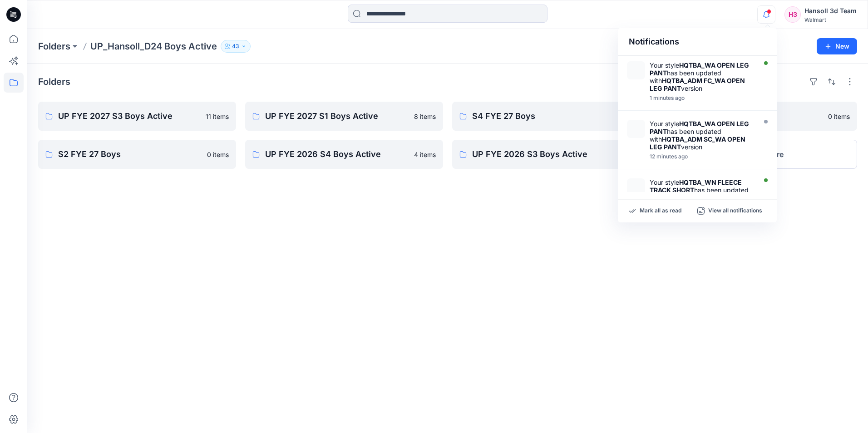  I want to click on strong: HQTBA_ADM SC_WA OPEN LEG PANT, so click(697, 143).